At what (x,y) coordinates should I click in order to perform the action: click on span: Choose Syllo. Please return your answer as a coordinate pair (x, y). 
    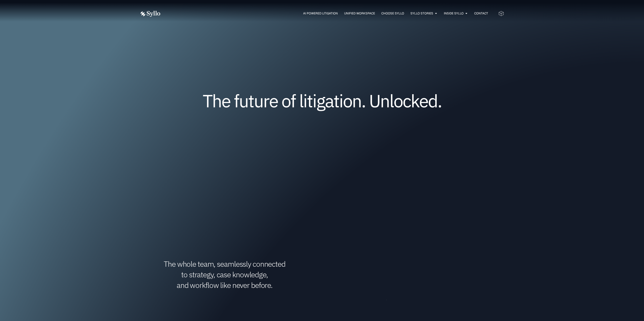
    Looking at the image, I should click on (393, 13).